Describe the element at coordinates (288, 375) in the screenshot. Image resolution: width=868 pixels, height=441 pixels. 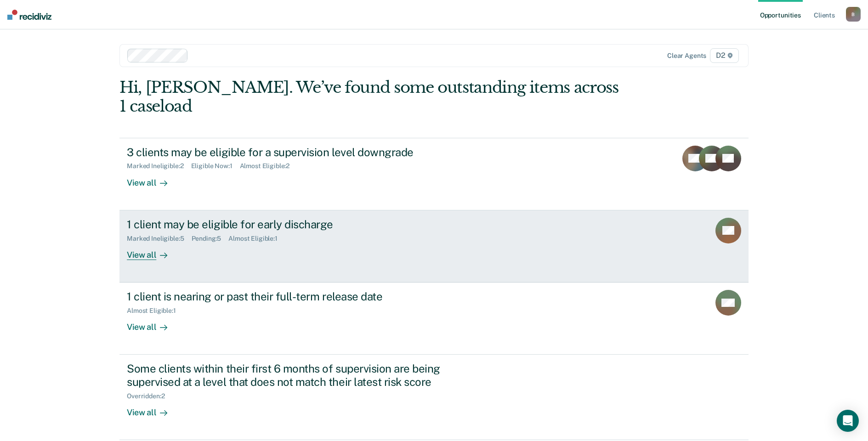
I see `div: Some clients within their first 6 months of supervision are being supervised at a level that does...` at that location.